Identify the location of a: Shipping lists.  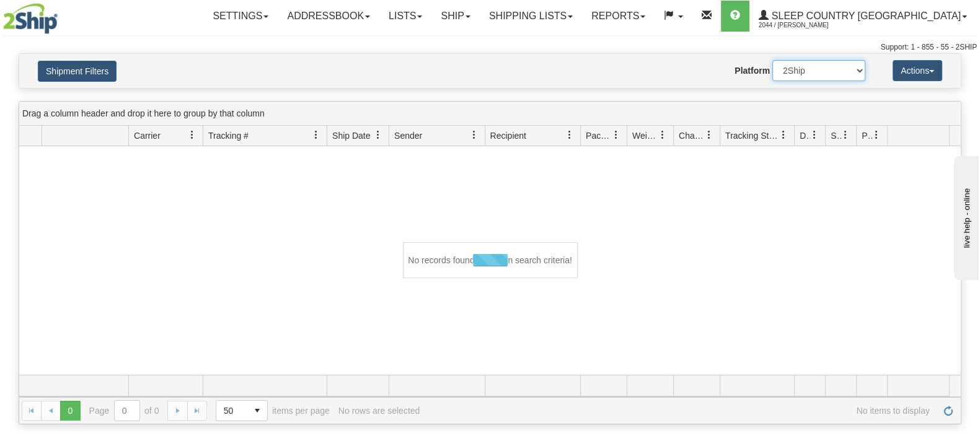
(531, 16).